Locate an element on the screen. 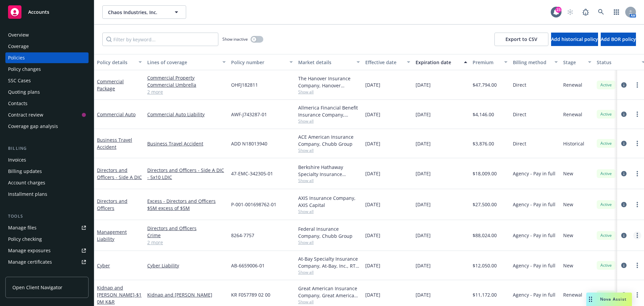  a: Start snowing is located at coordinates (570, 12).